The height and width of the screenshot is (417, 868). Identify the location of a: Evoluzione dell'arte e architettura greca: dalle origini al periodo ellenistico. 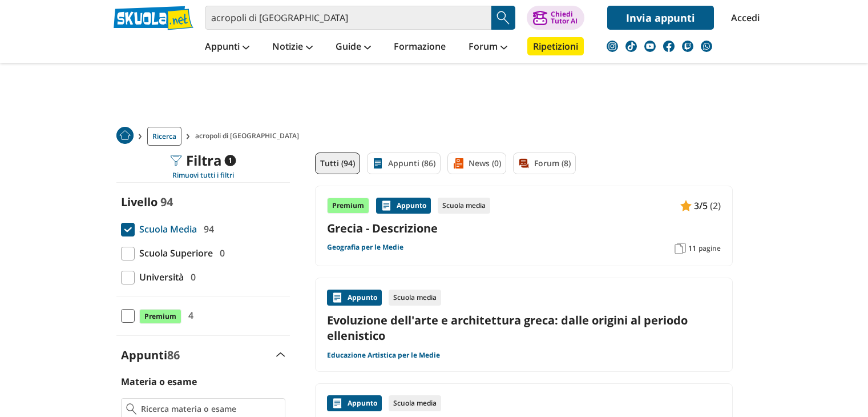
(524, 327).